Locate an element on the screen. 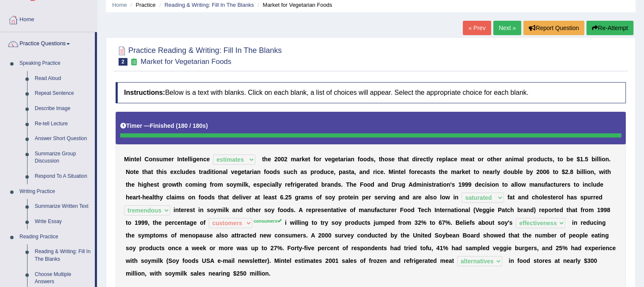 The width and height of the screenshot is (644, 287). li: Practice is located at coordinates (142, 4).